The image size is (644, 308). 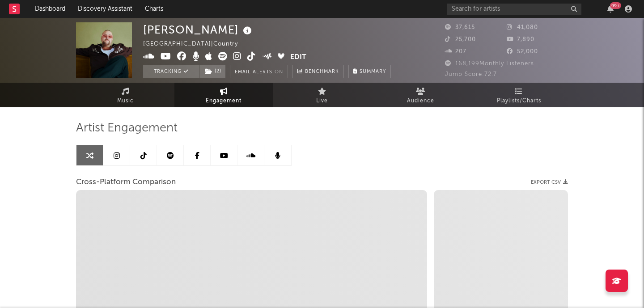 I want to click on a: Music, so click(x=125, y=95).